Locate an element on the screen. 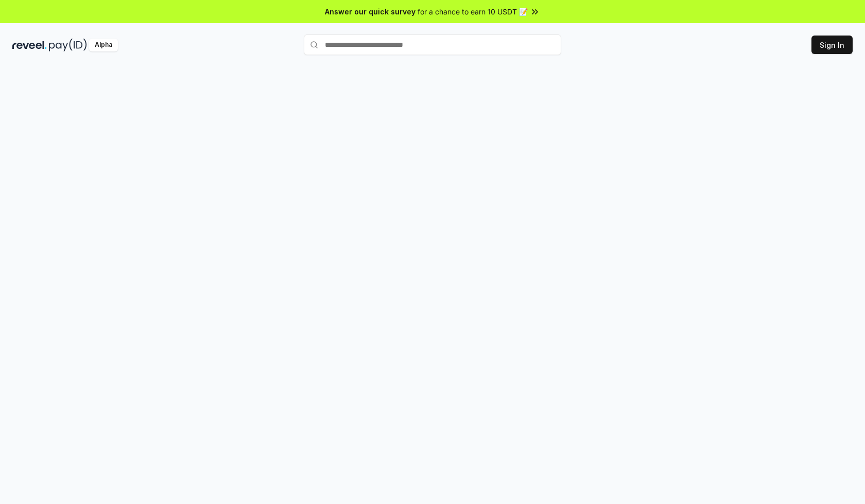 The height and width of the screenshot is (504, 865). span: Answer our quick survey is located at coordinates (370, 11).